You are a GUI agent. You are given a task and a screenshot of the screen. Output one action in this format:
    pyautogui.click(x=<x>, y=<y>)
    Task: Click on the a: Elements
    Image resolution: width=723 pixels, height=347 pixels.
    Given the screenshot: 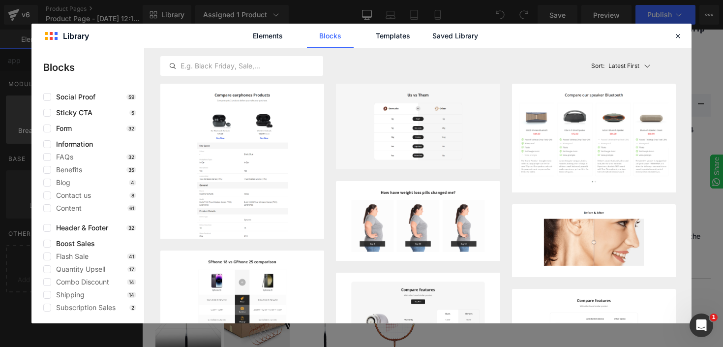 What is the action you would take?
    pyautogui.click(x=268, y=36)
    